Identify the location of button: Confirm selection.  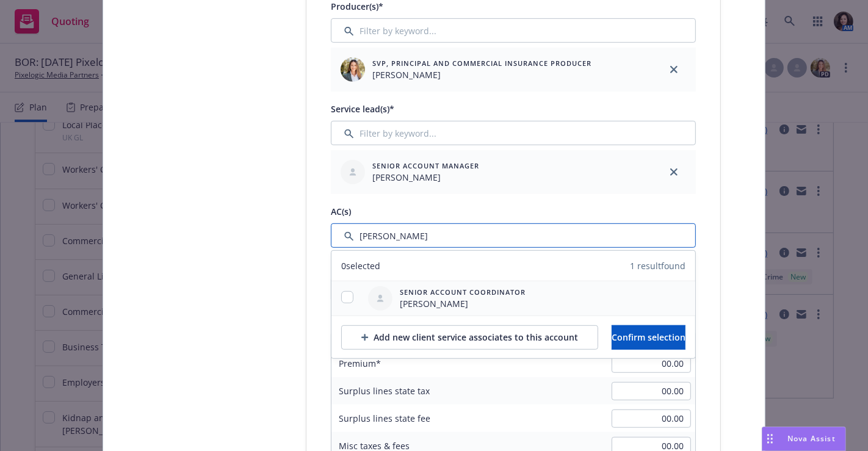
(648, 337).